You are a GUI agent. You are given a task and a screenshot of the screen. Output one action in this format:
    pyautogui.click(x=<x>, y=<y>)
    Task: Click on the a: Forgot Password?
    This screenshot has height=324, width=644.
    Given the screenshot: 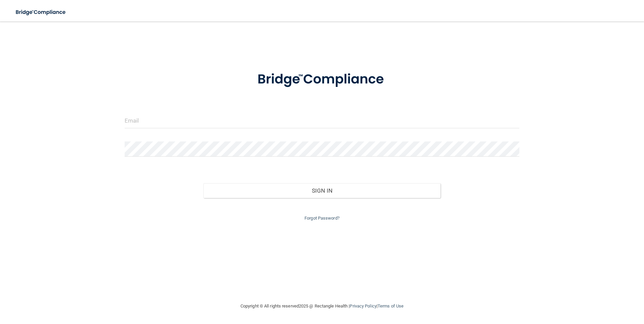 What is the action you would take?
    pyautogui.click(x=322, y=218)
    